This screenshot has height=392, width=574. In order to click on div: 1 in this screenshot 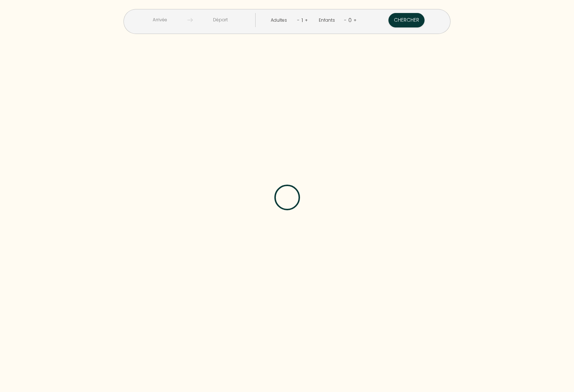, I will do `click(302, 20)`.